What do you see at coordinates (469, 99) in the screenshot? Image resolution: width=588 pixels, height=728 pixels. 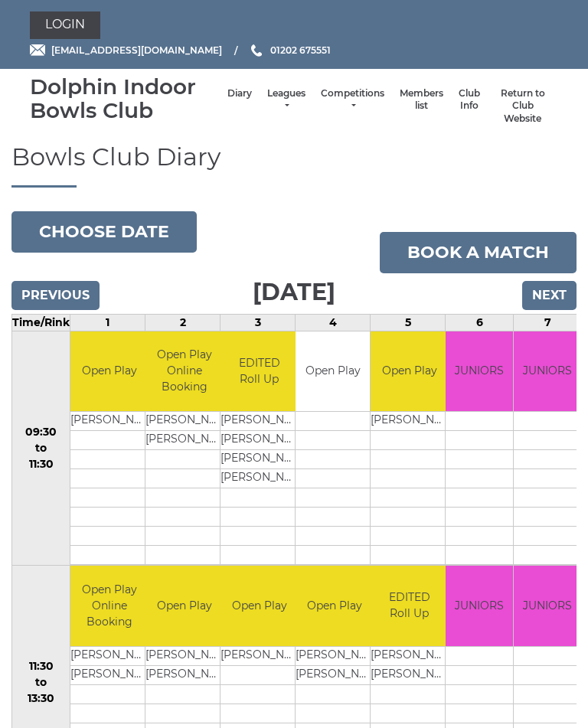 I see `a: Club Info` at bounding box center [469, 99].